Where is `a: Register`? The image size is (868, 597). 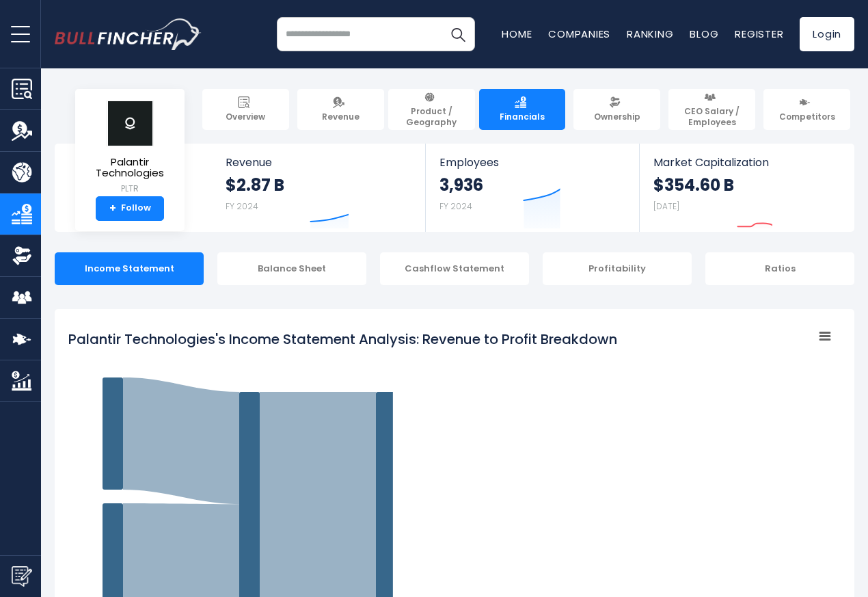 a: Register is located at coordinates (759, 34).